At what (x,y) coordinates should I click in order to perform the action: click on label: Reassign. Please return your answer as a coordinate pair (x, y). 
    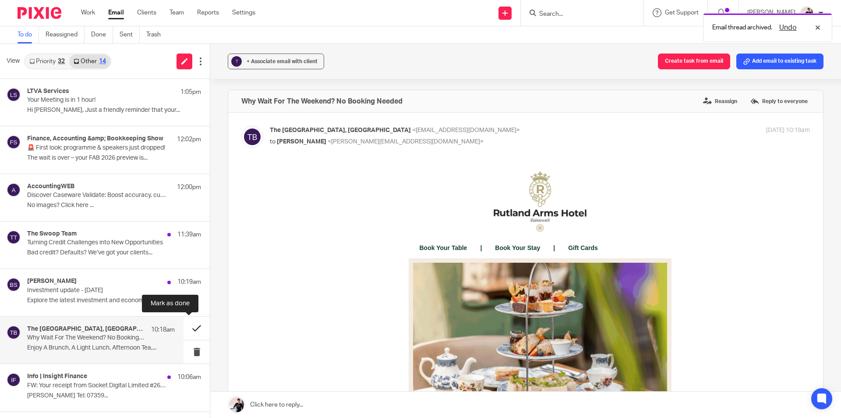
    Looking at the image, I should click on (720, 101).